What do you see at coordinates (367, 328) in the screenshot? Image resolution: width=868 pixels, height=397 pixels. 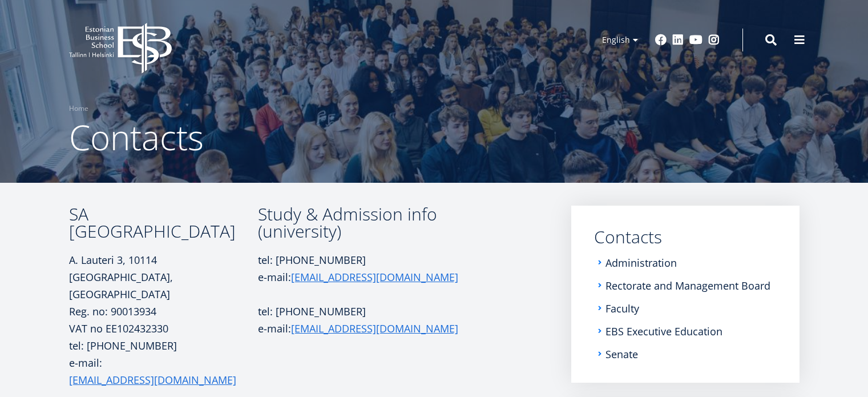 I see `p: e-mail:` at bounding box center [367, 328].